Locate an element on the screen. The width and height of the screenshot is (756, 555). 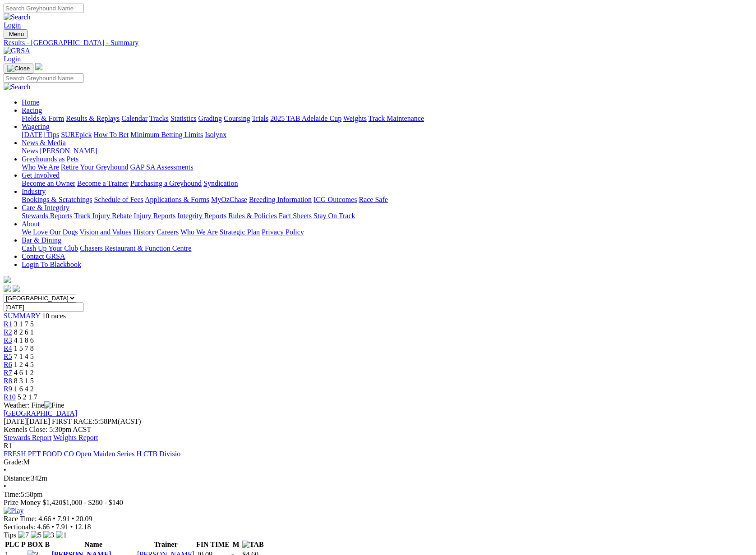
span: Tips is located at coordinates (10, 535).